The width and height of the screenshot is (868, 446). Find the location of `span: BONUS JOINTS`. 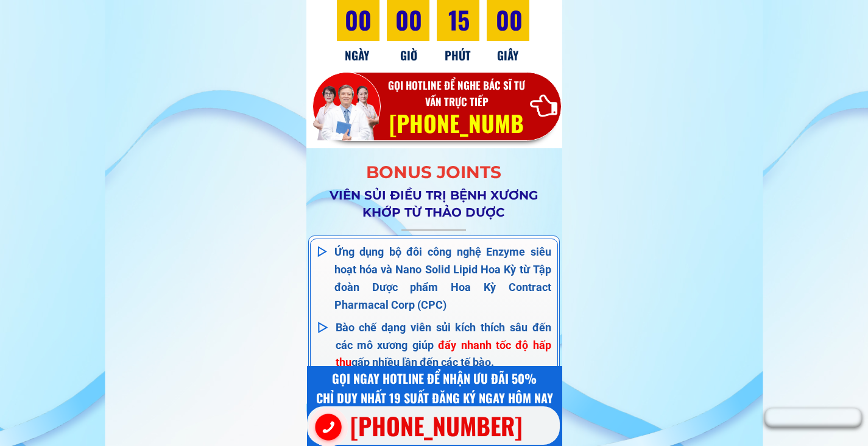

span: BONUS JOINTS is located at coordinates (434, 172).